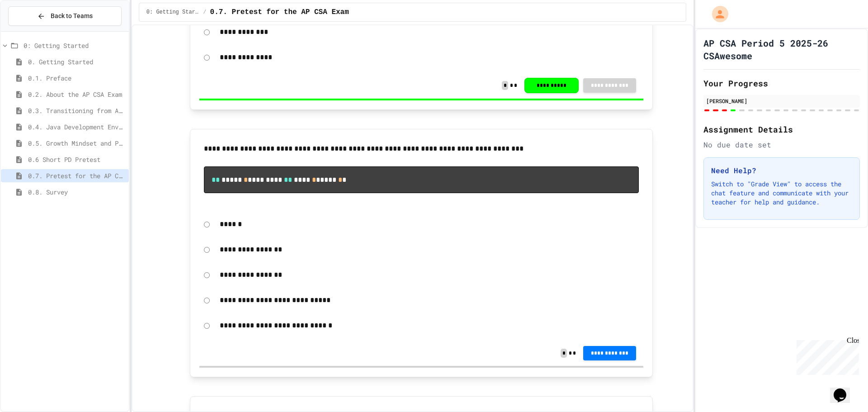 The image size is (868, 412). I want to click on span: 0.2. About the AP CSA Exam, so click(76, 94).